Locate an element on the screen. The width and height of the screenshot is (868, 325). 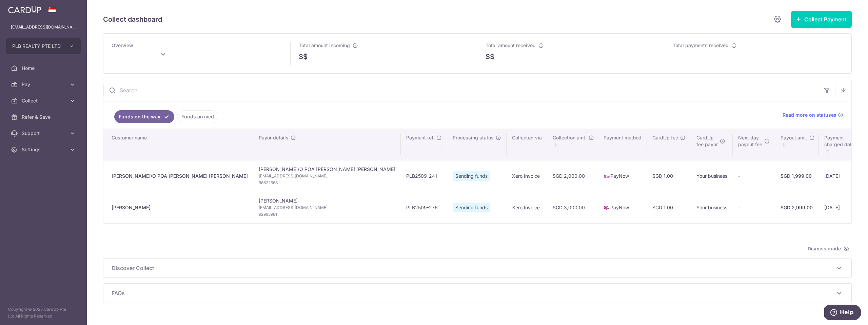
span: Pay is located at coordinates (44, 84).